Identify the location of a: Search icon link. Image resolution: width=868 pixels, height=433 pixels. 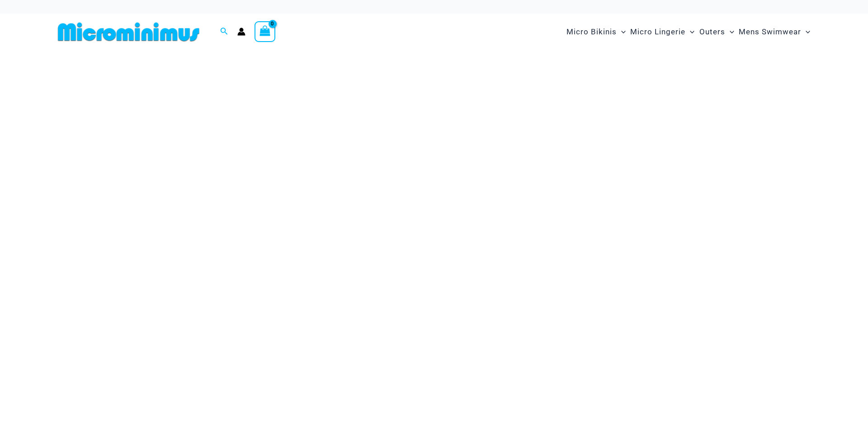
(224, 32).